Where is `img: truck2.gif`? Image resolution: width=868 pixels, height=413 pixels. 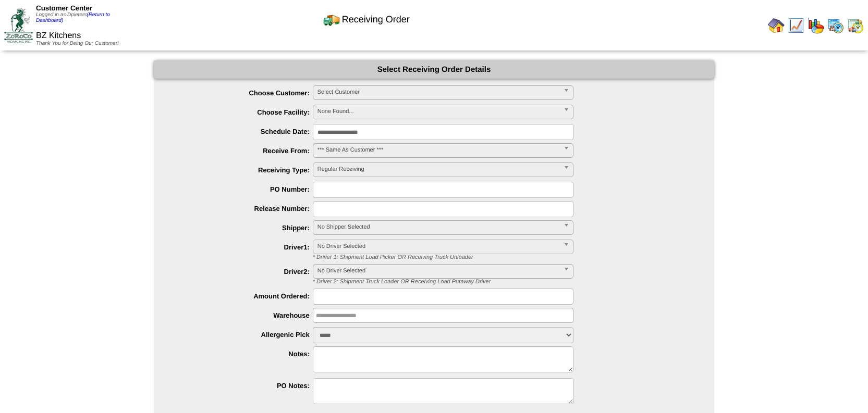 img: truck2.gif is located at coordinates (332, 19).